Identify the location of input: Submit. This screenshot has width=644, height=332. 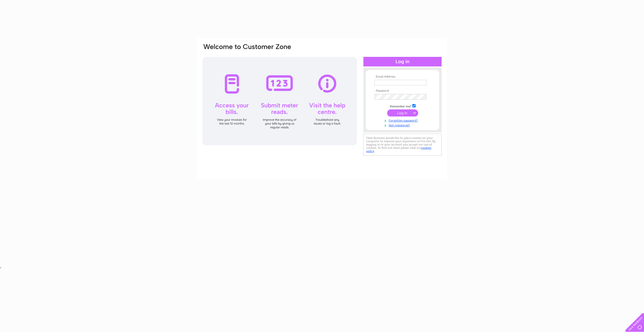
(403, 113).